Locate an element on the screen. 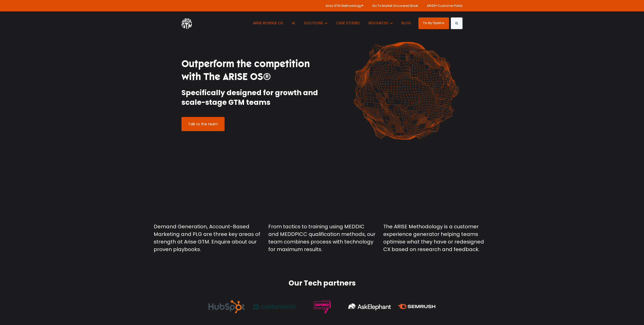  nav: Desktop navigation is located at coordinates (331, 23).